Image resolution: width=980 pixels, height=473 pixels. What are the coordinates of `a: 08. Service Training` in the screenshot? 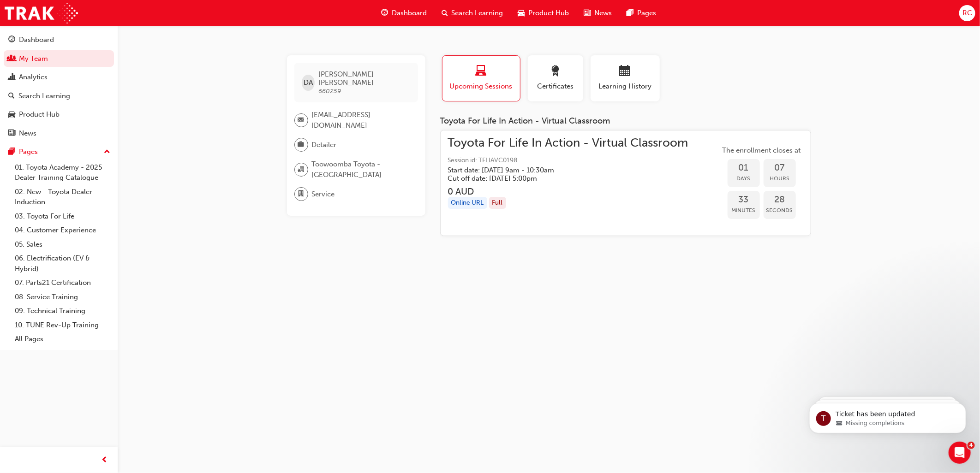 It's located at (62, 297).